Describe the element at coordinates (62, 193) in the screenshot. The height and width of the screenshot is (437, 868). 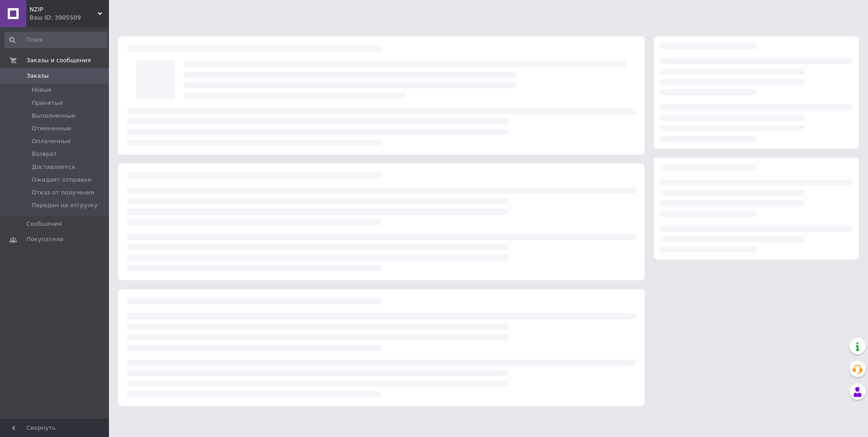
I see `span: Отказ от получения` at that location.